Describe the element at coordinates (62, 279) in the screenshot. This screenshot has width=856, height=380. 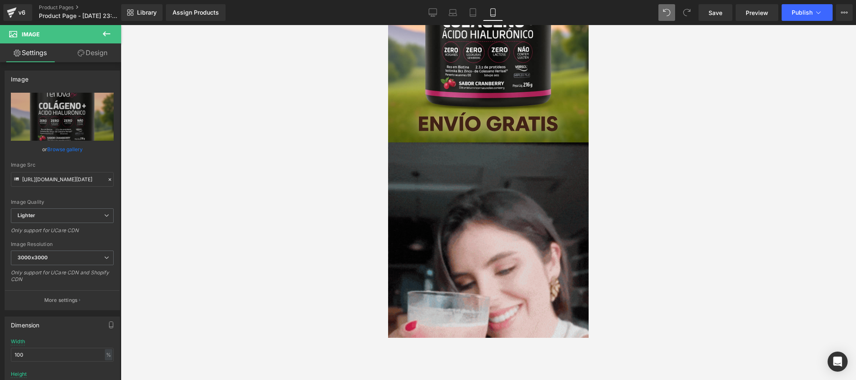
I see `div: Only support for UCare CDN and Shopify CDN` at that location.